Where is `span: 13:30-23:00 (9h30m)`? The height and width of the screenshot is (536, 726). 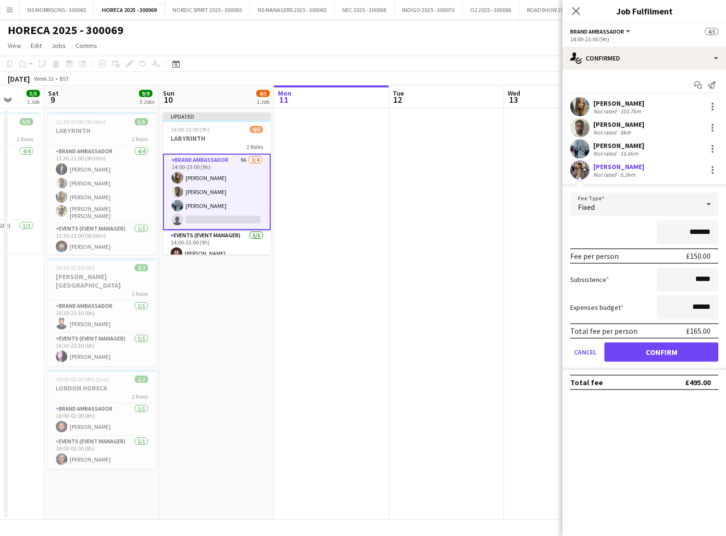
span: 13:30-23:00 (9h30m) is located at coordinates (81, 122).